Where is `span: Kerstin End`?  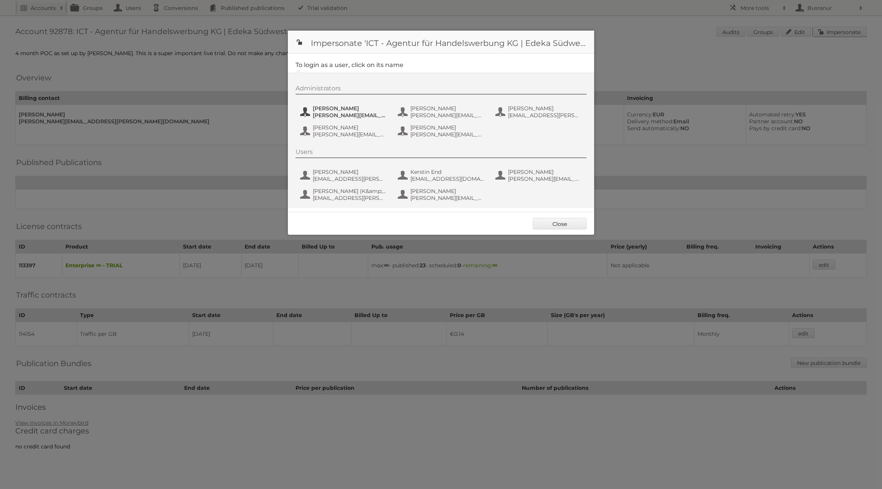
span: Kerstin End is located at coordinates (447, 172).